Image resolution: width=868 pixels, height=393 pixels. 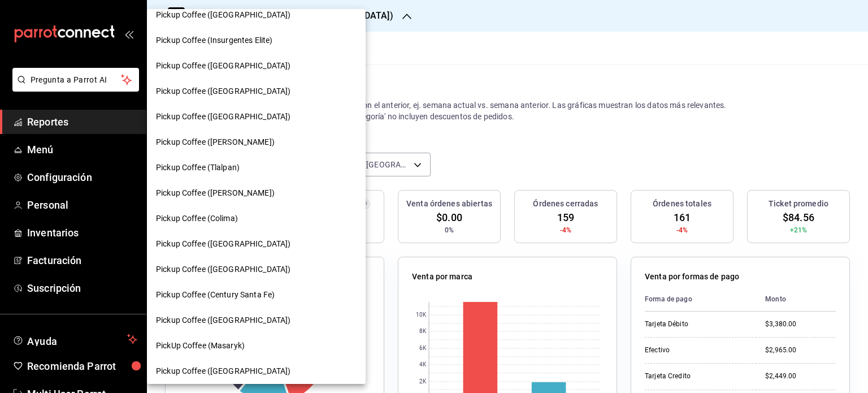 What do you see at coordinates (256, 345) in the screenshot?
I see `div: PickUp Coffee (Masaryk)` at bounding box center [256, 345].